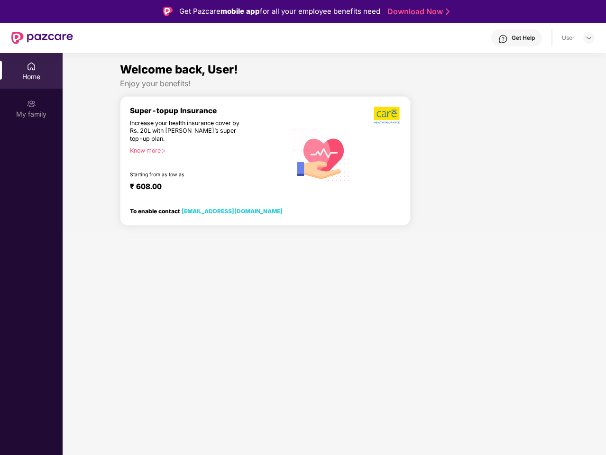 The image size is (606, 455). What do you see at coordinates (208, 110) in the screenshot?
I see `div: Super-topup Insurance` at bounding box center [208, 110].